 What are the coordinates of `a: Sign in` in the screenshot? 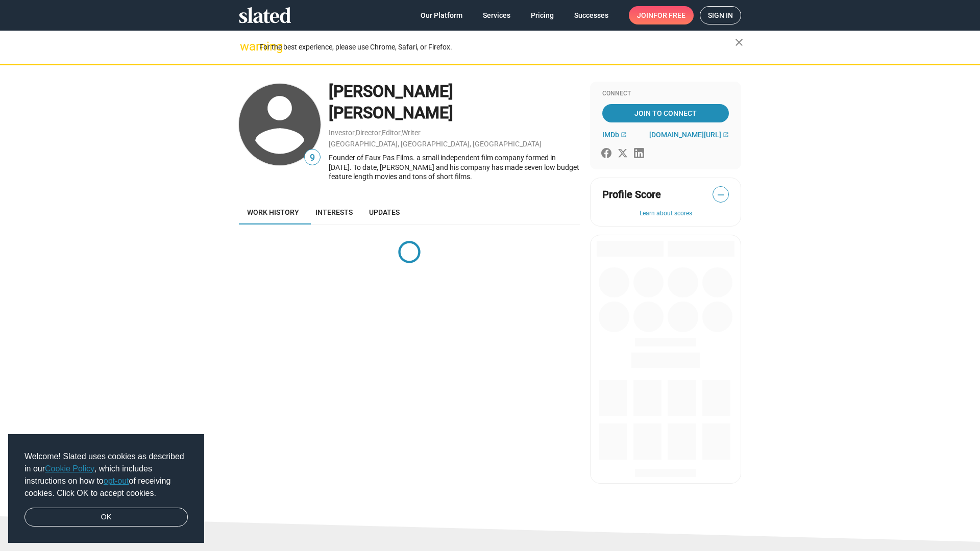 It's located at (720, 15).